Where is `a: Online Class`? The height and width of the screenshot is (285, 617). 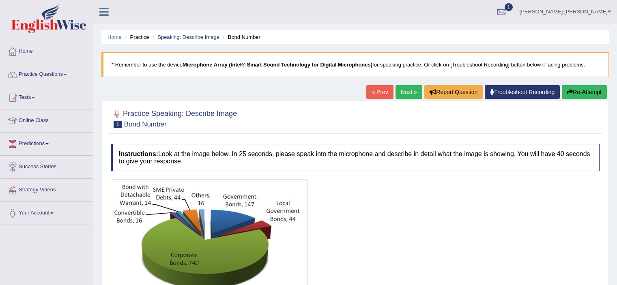 a: Online Class is located at coordinates (47, 120).